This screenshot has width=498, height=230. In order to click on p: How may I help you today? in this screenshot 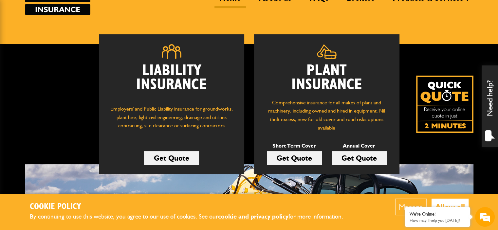, I will do `click(437, 220)`.